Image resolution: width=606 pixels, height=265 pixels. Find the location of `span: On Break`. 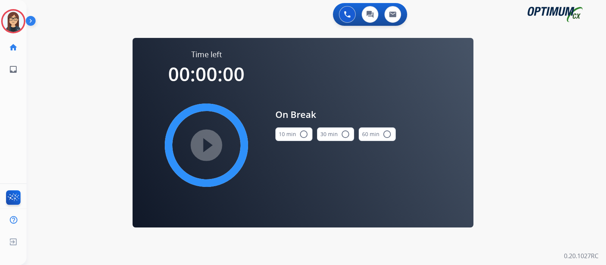

span: On Break is located at coordinates (336, 114).